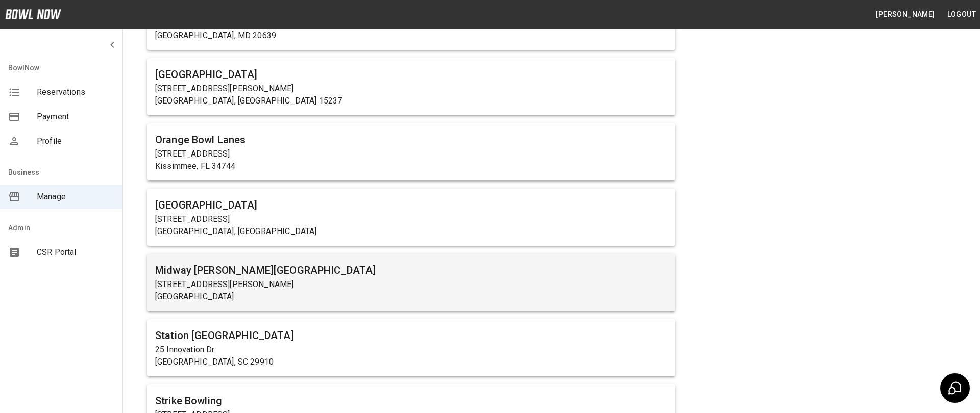 The width and height of the screenshot is (980, 413). I want to click on span: Payment, so click(75, 116).